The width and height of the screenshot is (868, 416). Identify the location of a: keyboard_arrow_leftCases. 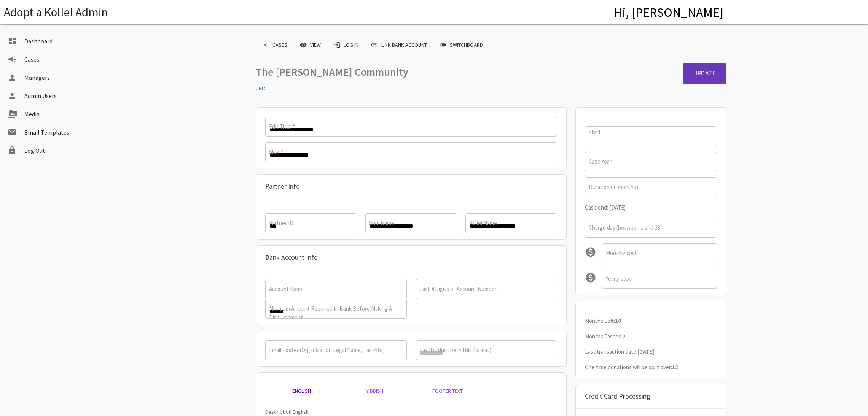
(274, 45).